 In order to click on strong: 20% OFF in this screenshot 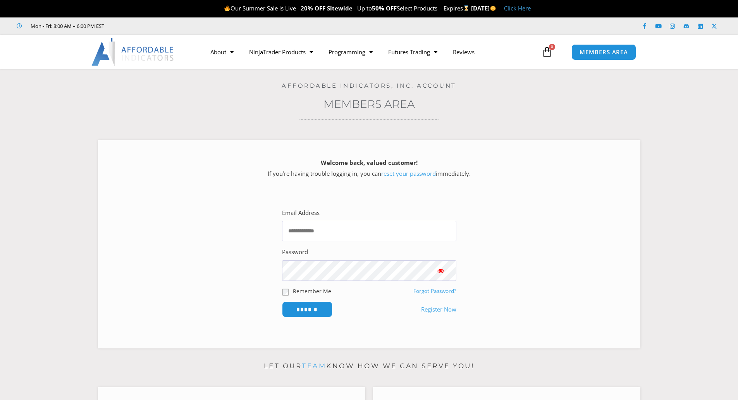, I will do `click(313, 8)`.